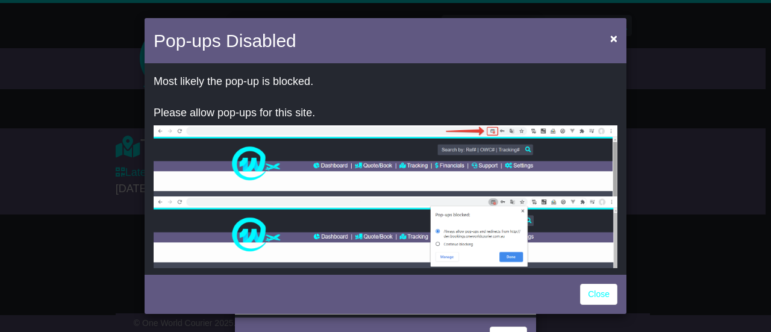  What do you see at coordinates (385, 113) in the screenshot?
I see `p: Please allow pop-ups for this site.` at bounding box center [385, 113].